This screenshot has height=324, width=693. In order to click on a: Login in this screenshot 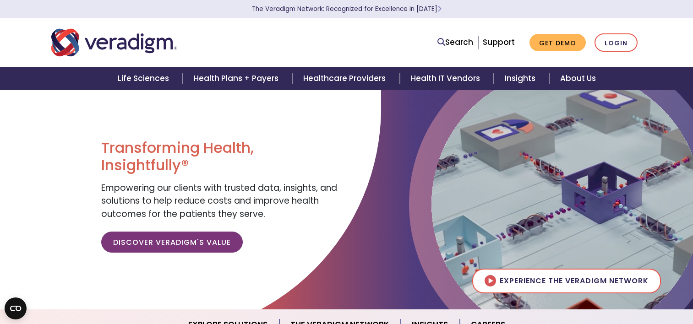, I will do `click(616, 43)`.